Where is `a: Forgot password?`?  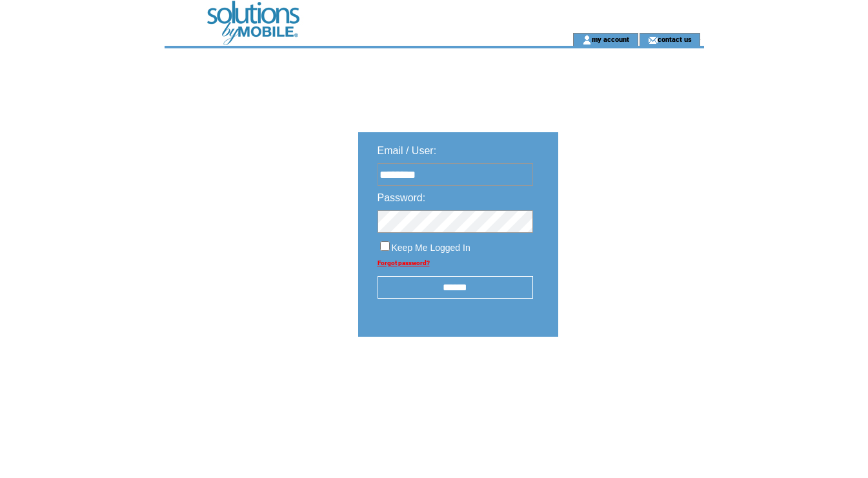
a: Forgot password? is located at coordinates (404, 262).